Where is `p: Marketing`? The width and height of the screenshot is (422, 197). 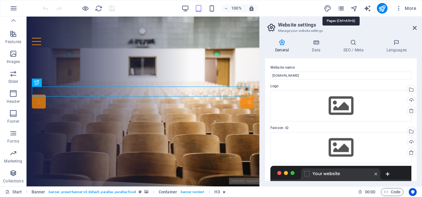
p: Marketing is located at coordinates (13, 161).